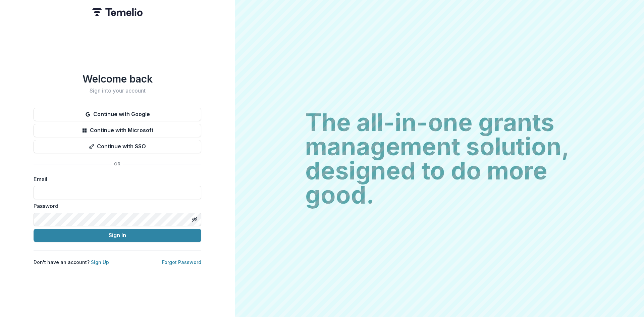  Describe the element at coordinates (117, 146) in the screenshot. I see `button: Continue with SSO` at that location.